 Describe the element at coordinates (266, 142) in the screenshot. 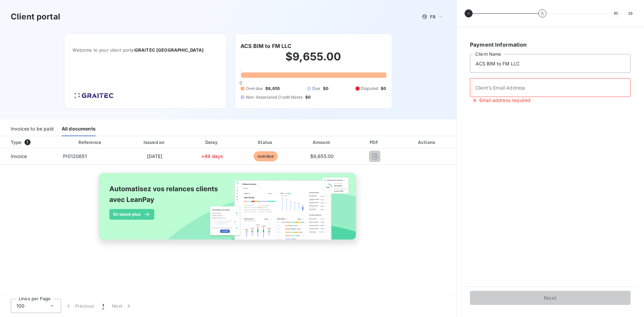

I see `div: Status` at that location.